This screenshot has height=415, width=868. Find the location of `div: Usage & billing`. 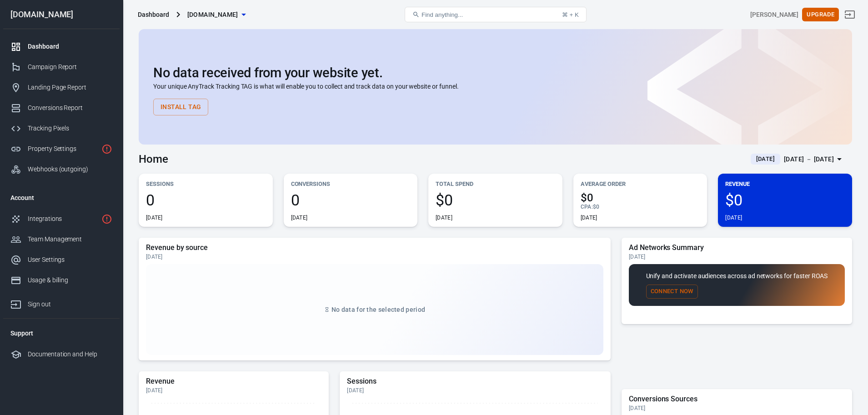

div: Usage & billing is located at coordinates (70, 280).